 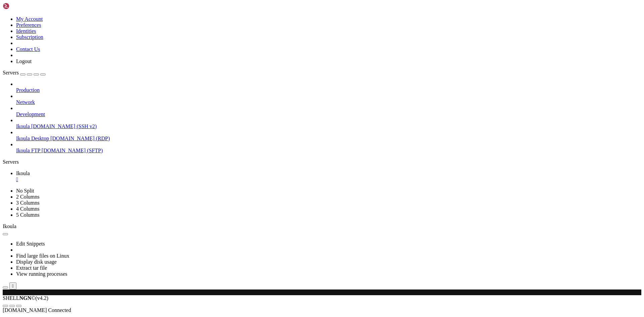 What do you see at coordinates (25, 191) in the screenshot?
I see `a: No Split` at bounding box center [25, 191].